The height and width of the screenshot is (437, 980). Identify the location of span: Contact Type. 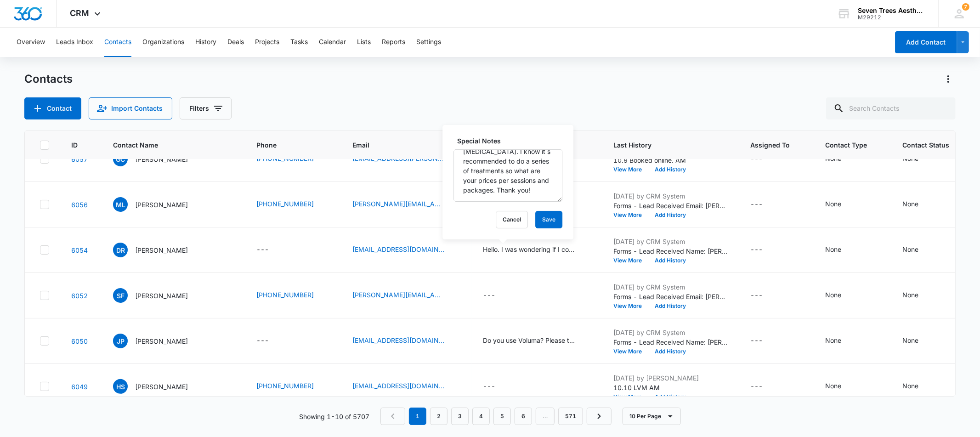
(846, 145).